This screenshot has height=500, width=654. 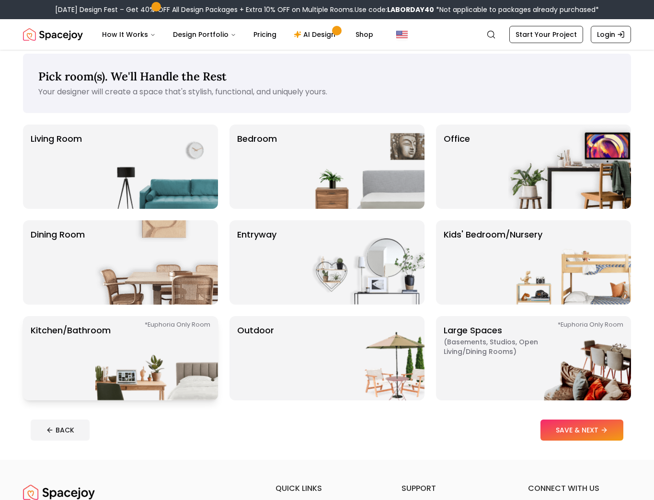 What do you see at coordinates (204, 34) in the screenshot?
I see `button: Design Portfolio` at bounding box center [204, 34].